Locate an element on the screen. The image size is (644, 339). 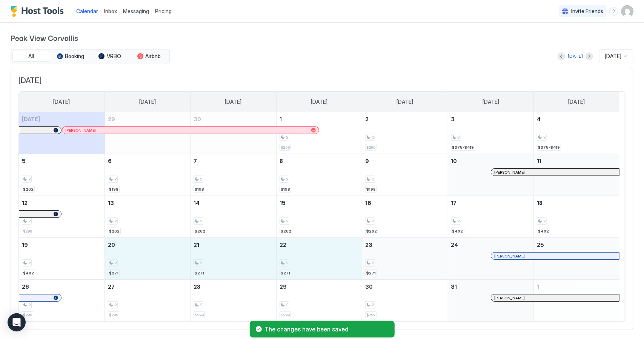
a: October 13, 2025 is located at coordinates (148, 203).